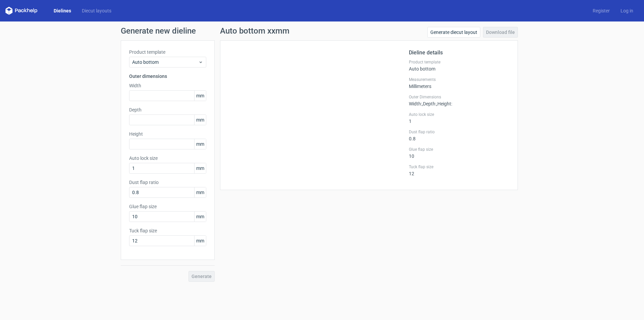  Describe the element at coordinates (459, 118) in the screenshot. I see `div: 1` at that location.